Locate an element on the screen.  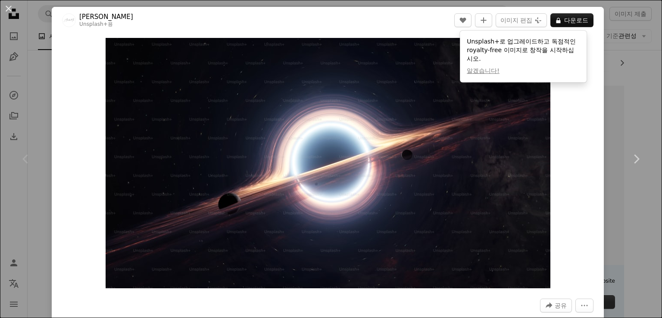
div: 용 is located at coordinates (106, 25).